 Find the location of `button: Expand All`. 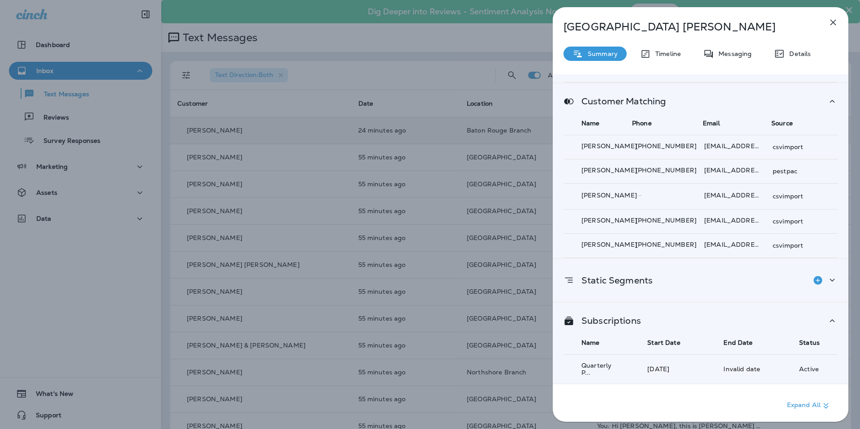

button: Expand All is located at coordinates (809, 406).